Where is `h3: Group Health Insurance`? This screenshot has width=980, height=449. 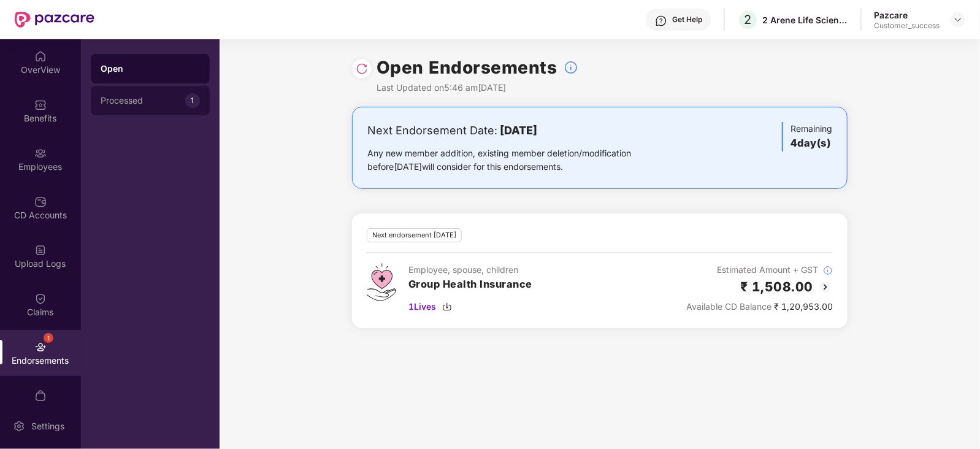 h3: Group Health Insurance is located at coordinates (471, 284).